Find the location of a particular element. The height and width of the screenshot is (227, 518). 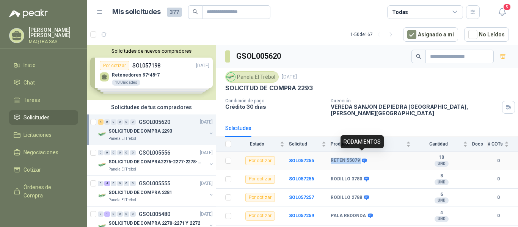

span: 5 is located at coordinates (507, 7).